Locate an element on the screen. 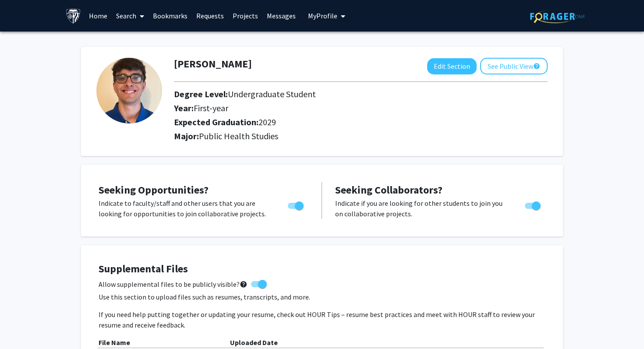  h2: Year: is located at coordinates (336, 108).